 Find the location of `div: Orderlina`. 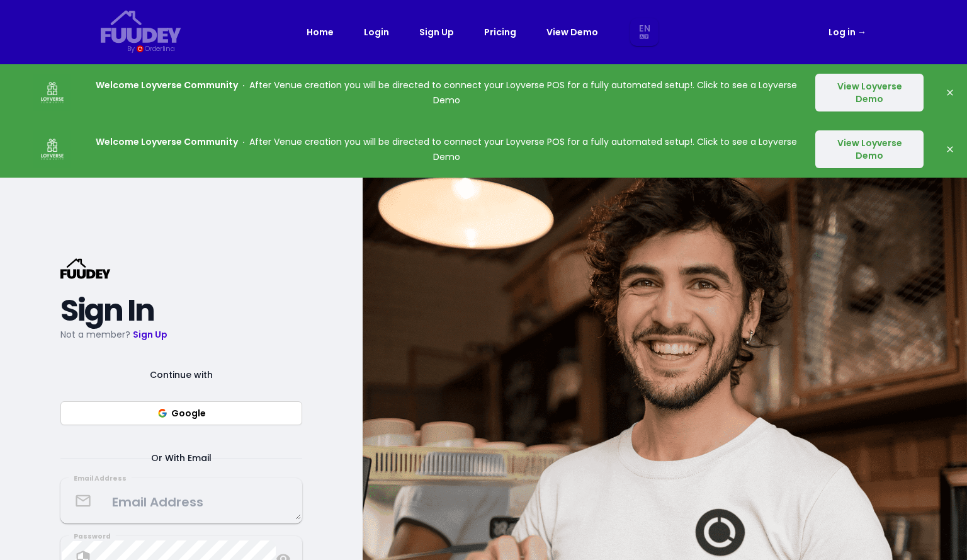

div: Orderlina is located at coordinates (159, 48).